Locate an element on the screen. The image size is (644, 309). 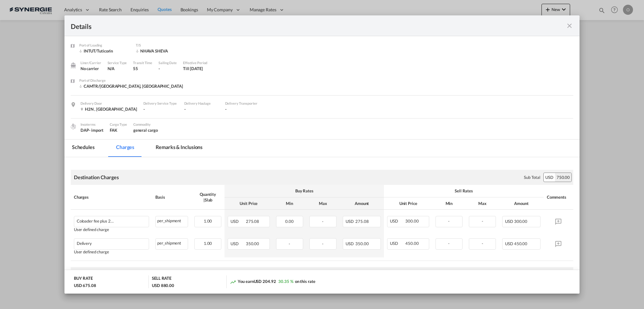
div: Buy Rates is located at coordinates (304, 191).